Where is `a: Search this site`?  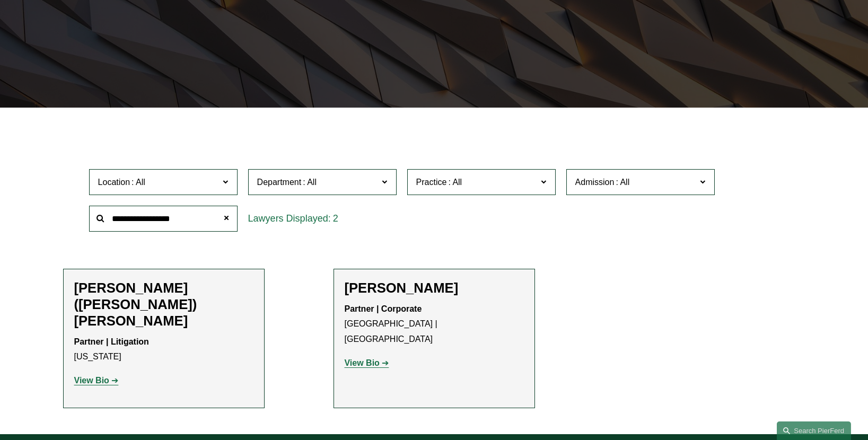 a: Search this site is located at coordinates (814, 430).